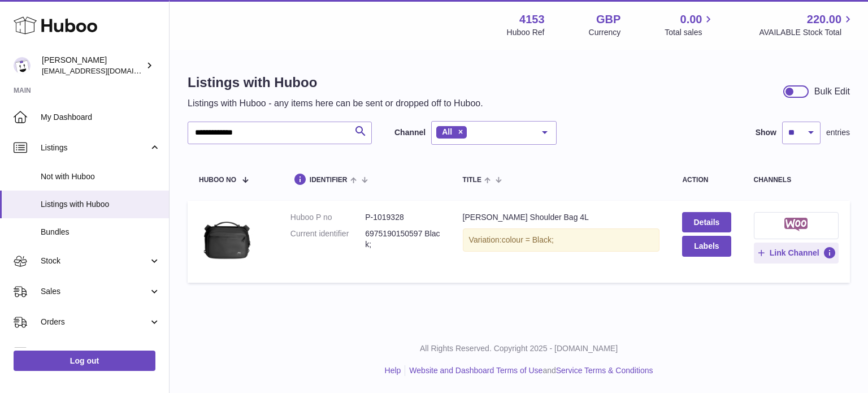  Describe the element at coordinates (824, 19) in the screenshot. I see `span: 220.00` at that location.